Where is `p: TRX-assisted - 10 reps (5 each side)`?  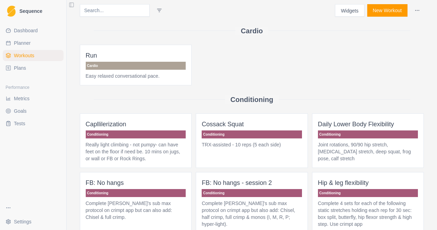 p: TRX-assisted - 10 reps (5 each side) is located at coordinates (252, 145).